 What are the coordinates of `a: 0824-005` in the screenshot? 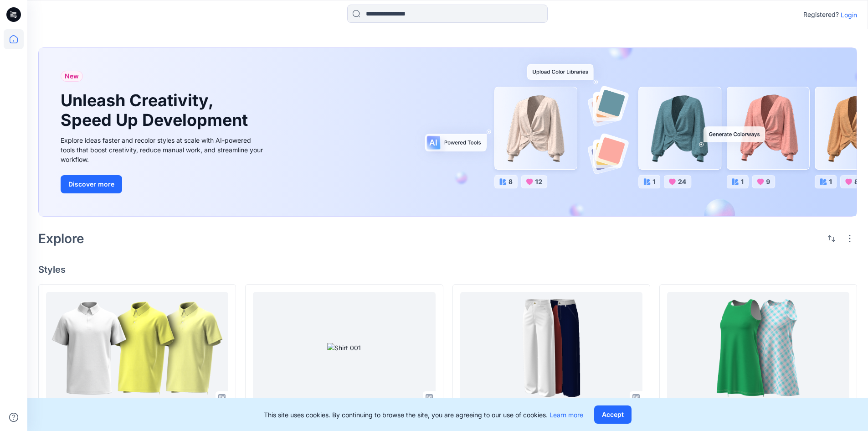 It's located at (758, 348).